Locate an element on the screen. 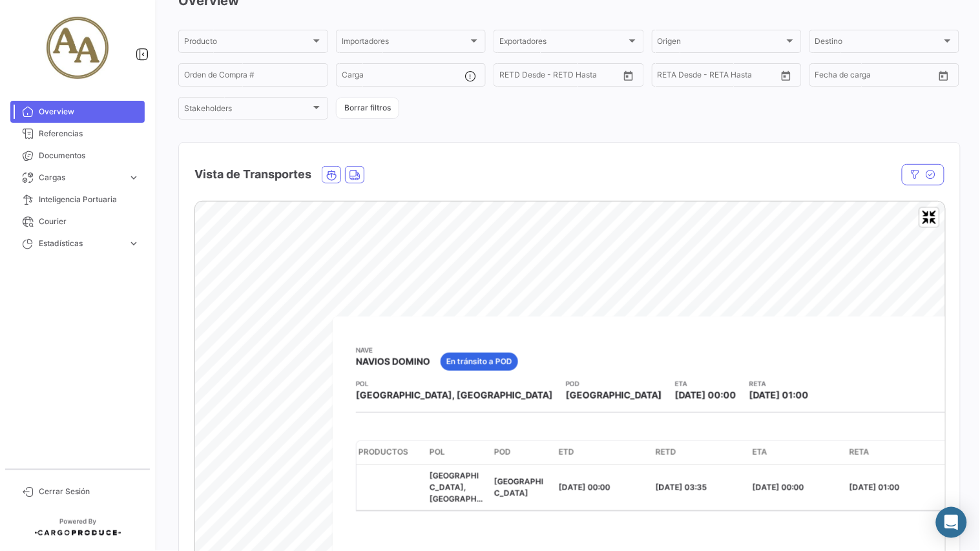 The width and height of the screenshot is (980, 551). datatable-header-cell: ETD is located at coordinates (602, 453).